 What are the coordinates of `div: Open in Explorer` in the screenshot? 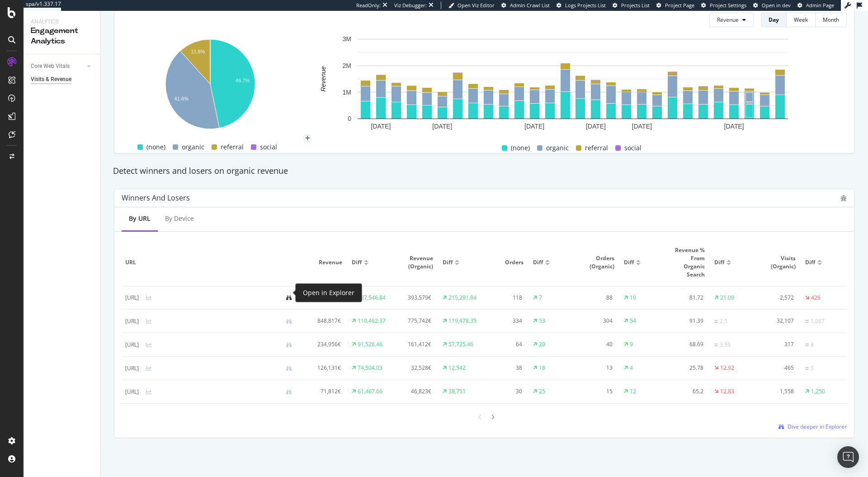 It's located at (329, 293).